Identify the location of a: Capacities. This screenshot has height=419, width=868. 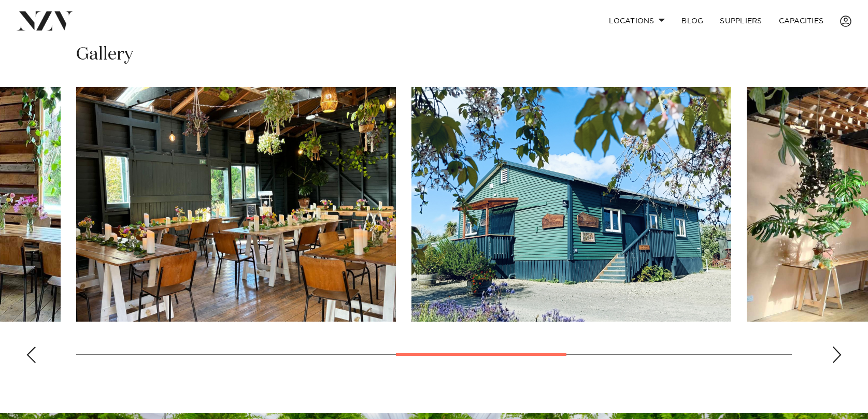
(802, 20).